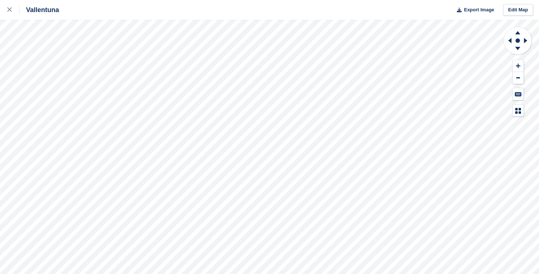  I want to click on a: Edit Map, so click(518, 10).